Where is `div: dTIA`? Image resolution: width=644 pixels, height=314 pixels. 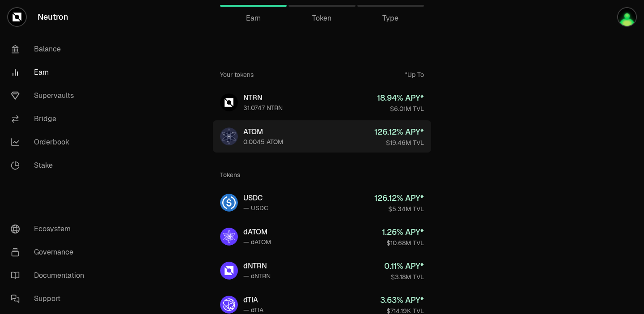 div: dTIA is located at coordinates (253, 300).